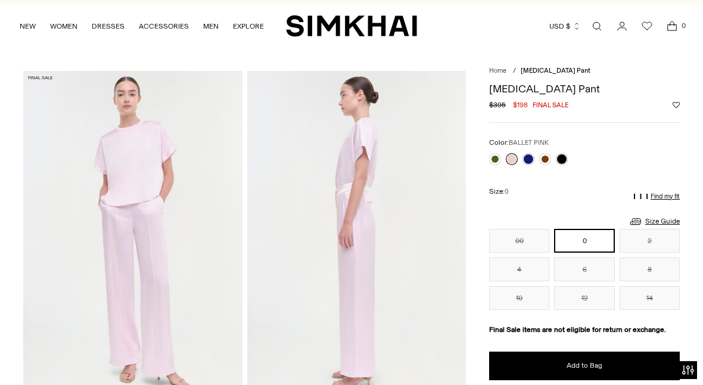 Image resolution: width=703 pixels, height=385 pixels. I want to click on a: DRESSES, so click(108, 26).